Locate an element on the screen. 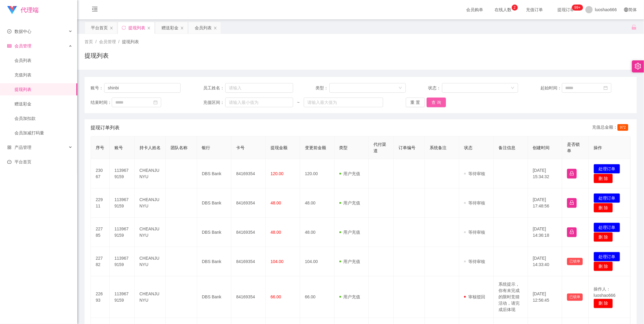 This screenshot has height=324, width=644. button: 处理订单 is located at coordinates (607, 169).